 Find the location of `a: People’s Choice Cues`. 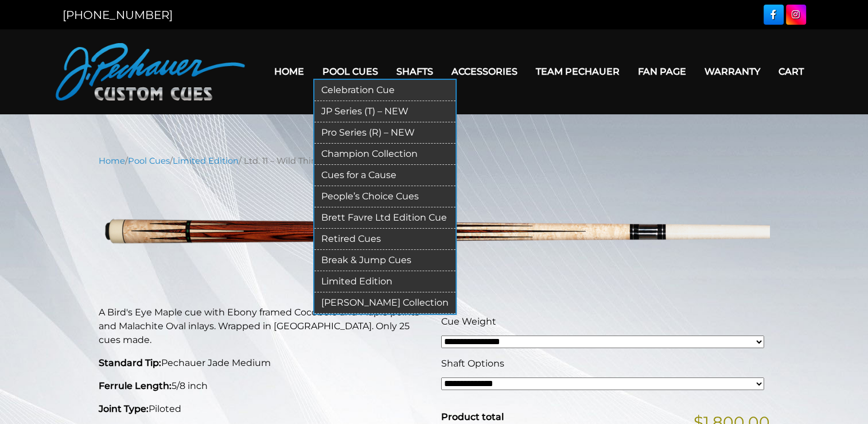

a: People’s Choice Cues is located at coordinates (385, 197).